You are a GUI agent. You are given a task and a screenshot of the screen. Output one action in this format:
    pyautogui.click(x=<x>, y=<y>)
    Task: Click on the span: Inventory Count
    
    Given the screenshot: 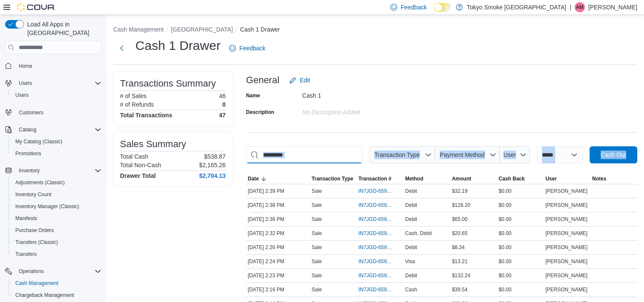 What is the action you would take?
    pyautogui.click(x=33, y=195)
    